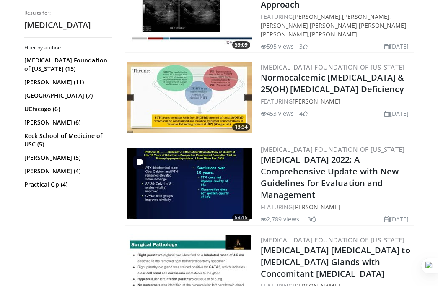 The height and width of the screenshot is (286, 438). Describe the element at coordinates (303, 46) in the screenshot. I see `li: 3` at that location.